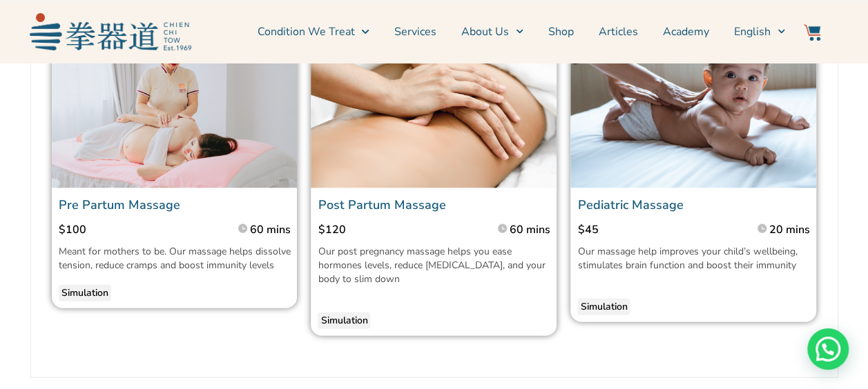 The height and width of the screenshot is (389, 868). Describe the element at coordinates (492, 32) in the screenshot. I see `nav: Menu` at that location.